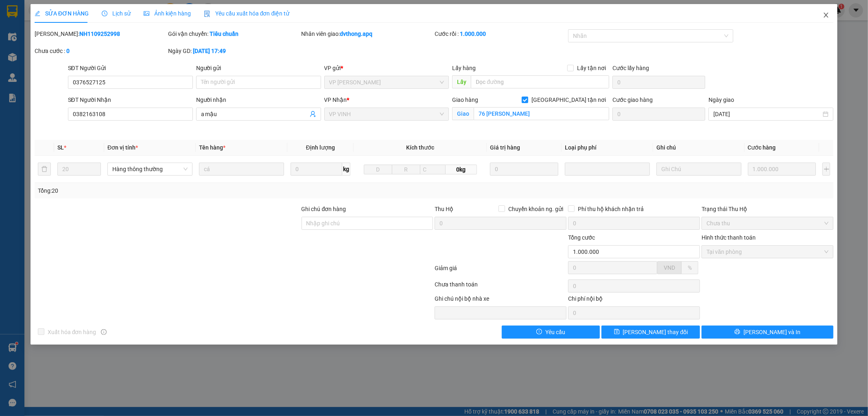  I want to click on label: Cước giao hàng, so click(633, 100).